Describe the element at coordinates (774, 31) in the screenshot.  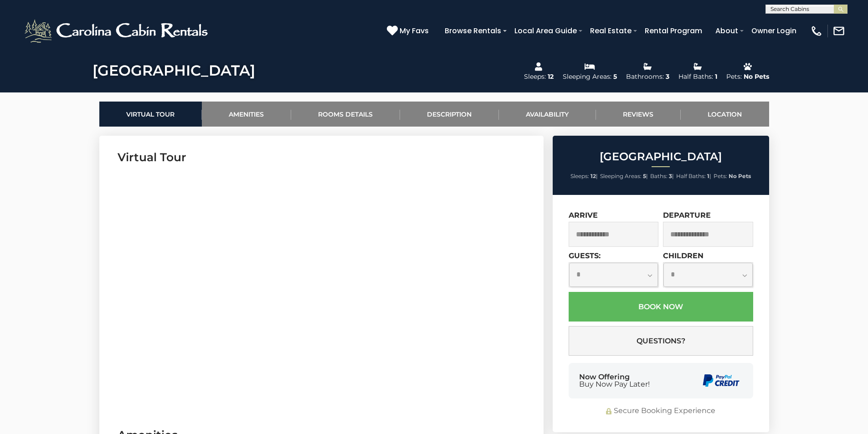
I see `a: Owner Login` at that location.